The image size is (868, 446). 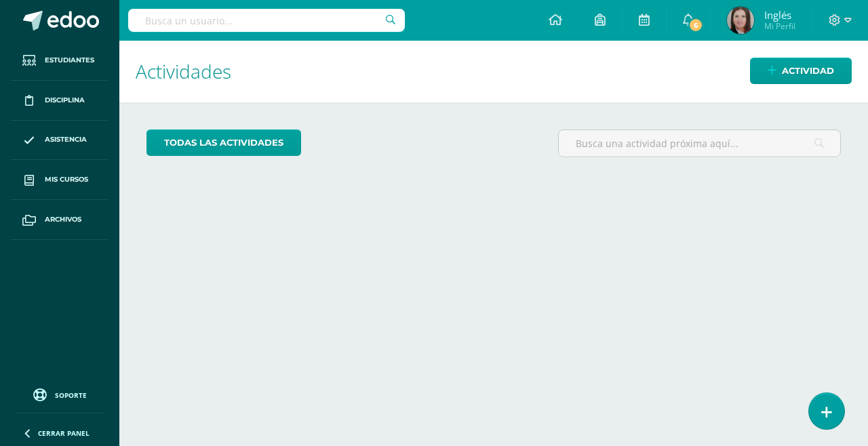 What do you see at coordinates (224, 142) in the screenshot?
I see `a: todas las Actividades` at bounding box center [224, 142].